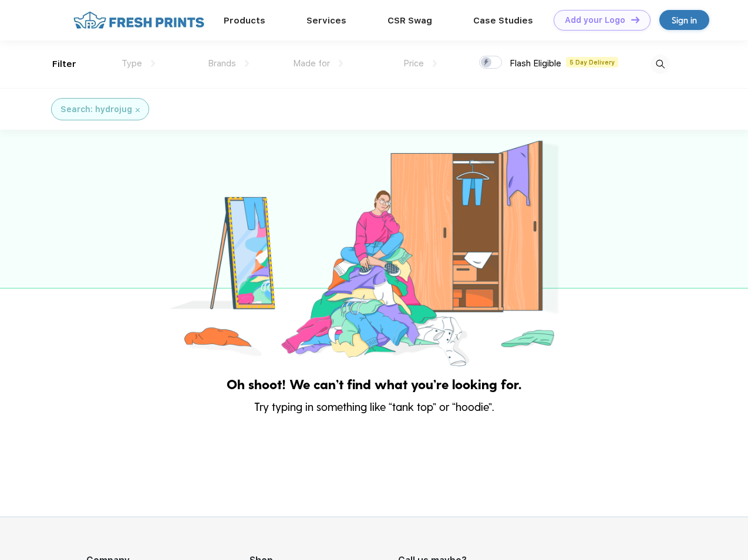 Image resolution: width=748 pixels, height=560 pixels. I want to click on span: Flash Eligible, so click(535, 64).